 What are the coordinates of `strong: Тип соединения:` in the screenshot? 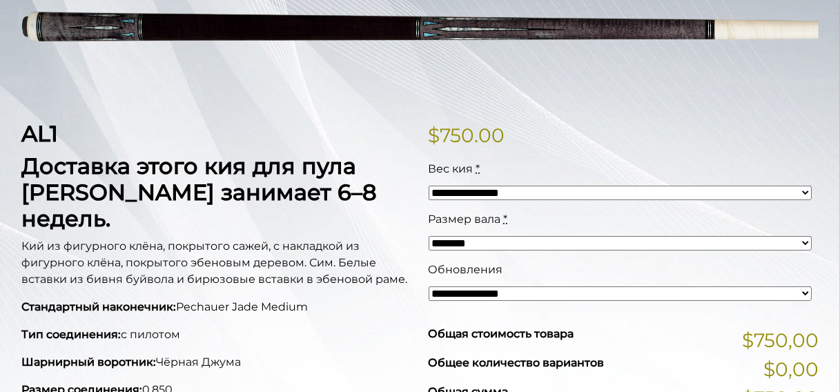 It's located at (71, 334).